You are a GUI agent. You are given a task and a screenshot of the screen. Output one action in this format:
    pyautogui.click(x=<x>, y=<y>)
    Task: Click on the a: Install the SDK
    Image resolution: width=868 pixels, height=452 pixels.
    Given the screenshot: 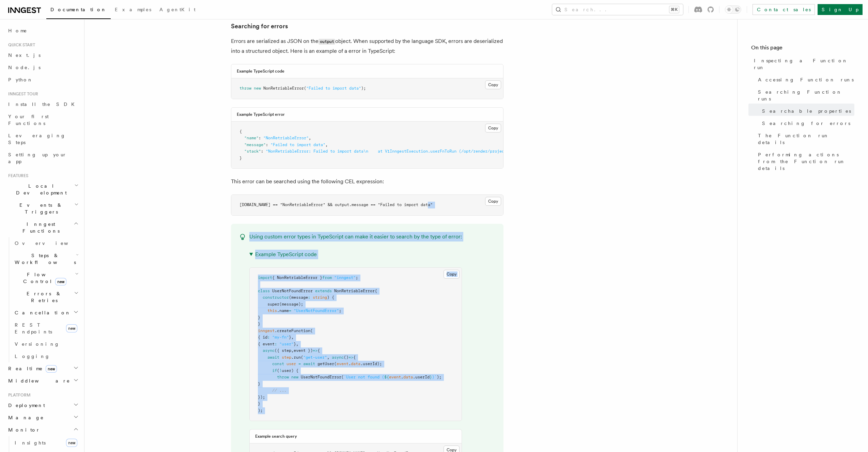 What is the action you would take?
    pyautogui.click(x=43, y=104)
    